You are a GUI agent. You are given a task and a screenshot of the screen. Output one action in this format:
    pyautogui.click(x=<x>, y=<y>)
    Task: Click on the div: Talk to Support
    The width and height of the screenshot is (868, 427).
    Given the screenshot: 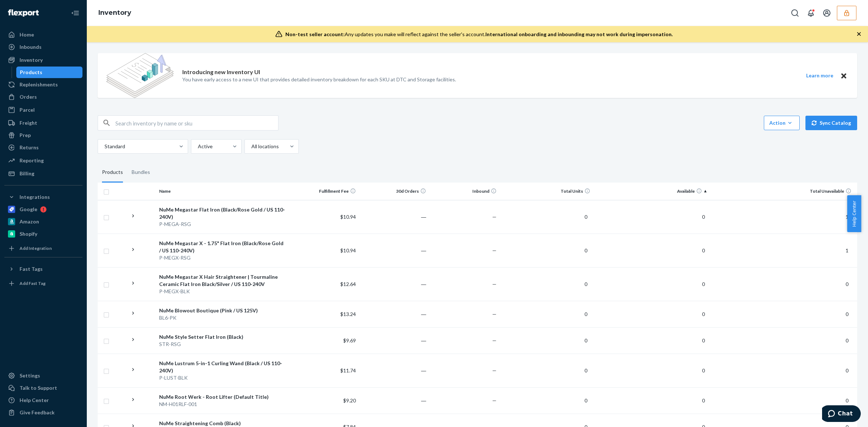 What is the action you would take?
    pyautogui.click(x=38, y=388)
    